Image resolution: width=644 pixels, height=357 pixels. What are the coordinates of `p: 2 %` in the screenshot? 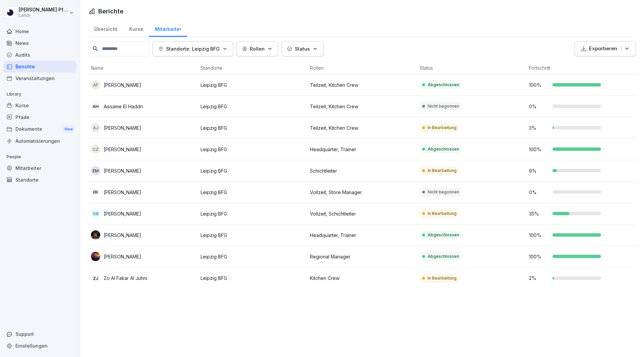 It's located at (539, 278).